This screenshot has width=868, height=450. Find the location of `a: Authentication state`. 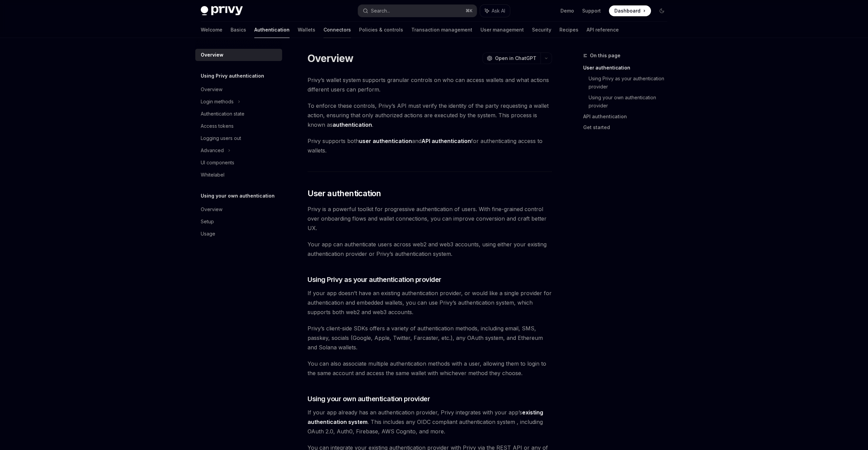

a: Authentication state is located at coordinates (239, 114).